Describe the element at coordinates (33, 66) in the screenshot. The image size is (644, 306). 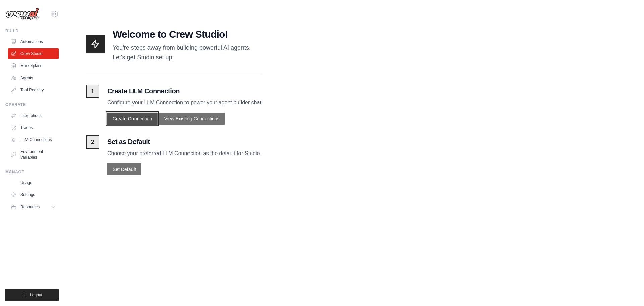
I see `a: Marketplace` at that location.